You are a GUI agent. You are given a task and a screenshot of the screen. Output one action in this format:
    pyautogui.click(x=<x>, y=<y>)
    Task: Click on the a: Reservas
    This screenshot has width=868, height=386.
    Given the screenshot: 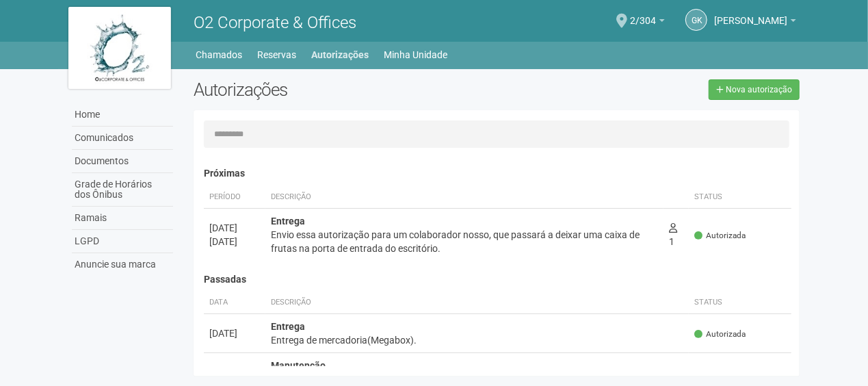 What is the action you would take?
    pyautogui.click(x=277, y=55)
    